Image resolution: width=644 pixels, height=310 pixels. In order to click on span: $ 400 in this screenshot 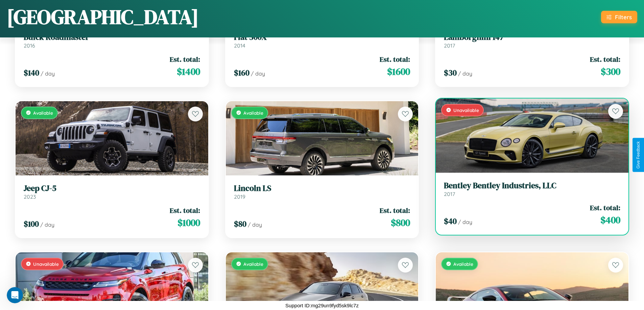, I will do `click(610, 220)`.